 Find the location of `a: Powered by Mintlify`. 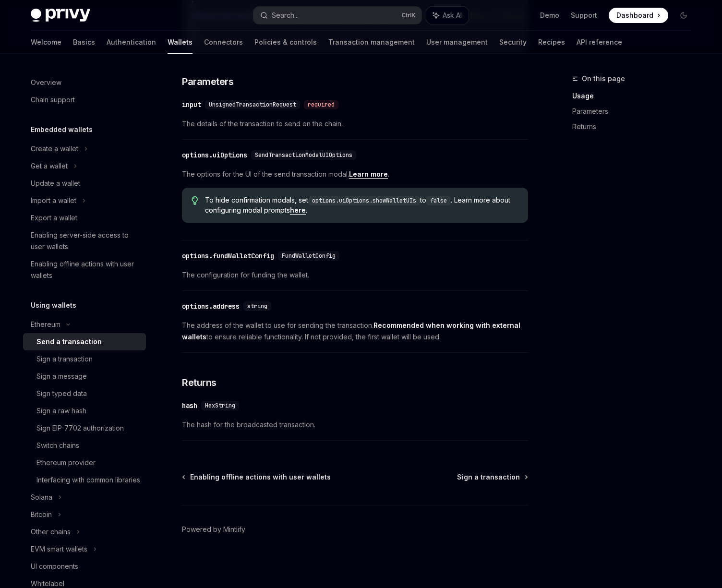

a: Powered by Mintlify is located at coordinates (213, 529).